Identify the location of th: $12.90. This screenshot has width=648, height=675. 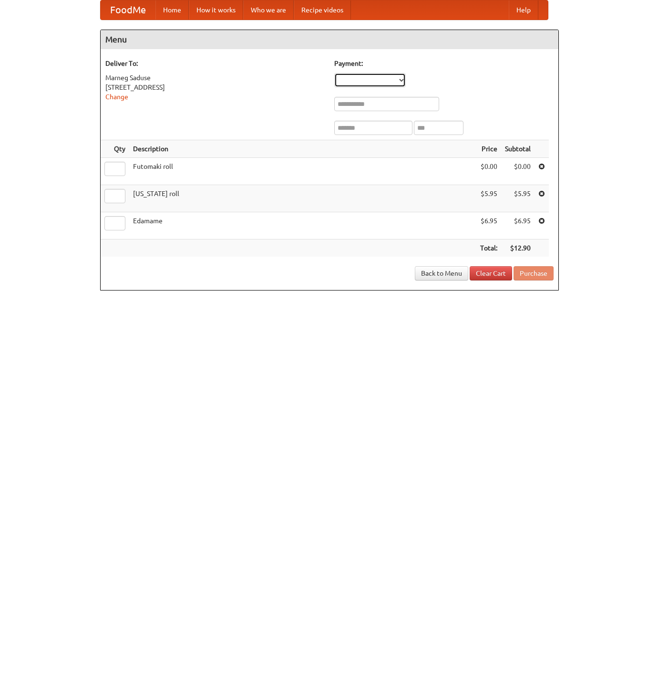
(518, 248).